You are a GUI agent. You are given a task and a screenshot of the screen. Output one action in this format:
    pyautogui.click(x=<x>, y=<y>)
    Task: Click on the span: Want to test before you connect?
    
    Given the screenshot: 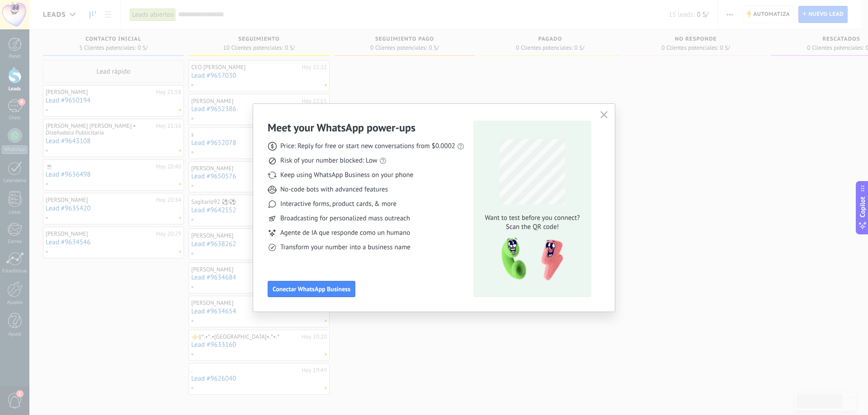 What is the action you would take?
    pyautogui.click(x=533, y=218)
    